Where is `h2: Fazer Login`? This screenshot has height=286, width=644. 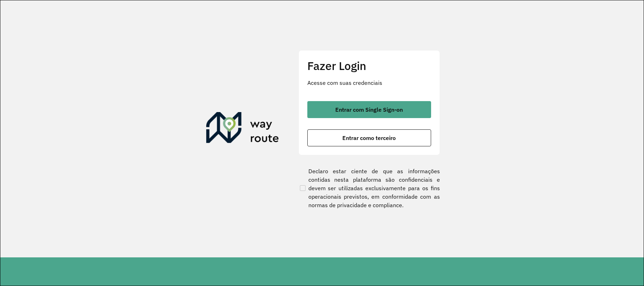
h2: Fazer Login is located at coordinates (369, 66).